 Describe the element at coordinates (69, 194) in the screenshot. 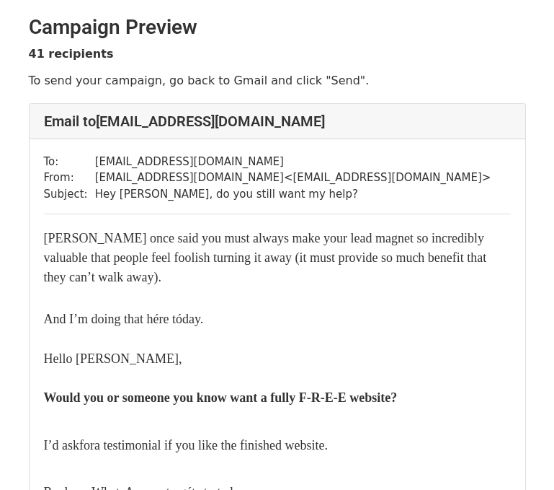

I see `td: Subject:` at that location.